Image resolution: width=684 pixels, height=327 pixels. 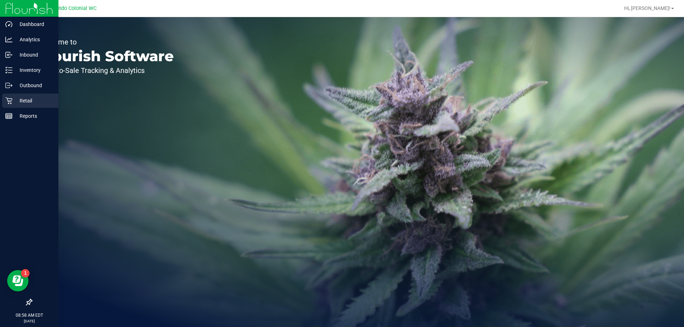 I want to click on inline-svg: Inbound, so click(x=9, y=55).